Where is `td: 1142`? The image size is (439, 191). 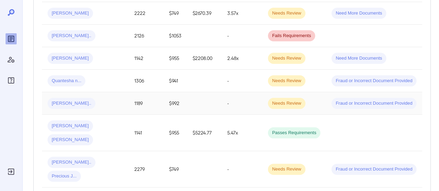 td: 1142 is located at coordinates (146, 58).